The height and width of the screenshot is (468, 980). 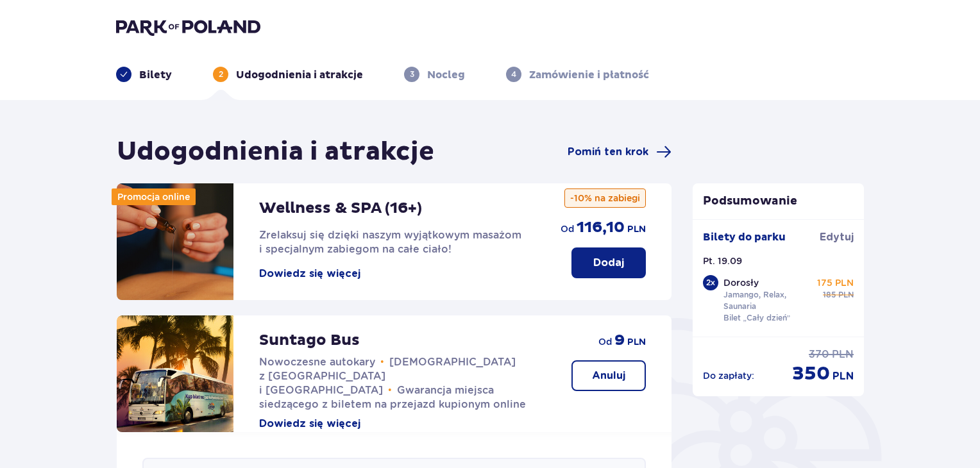 What do you see at coordinates (819, 354) in the screenshot?
I see `p: 370` at bounding box center [819, 354].